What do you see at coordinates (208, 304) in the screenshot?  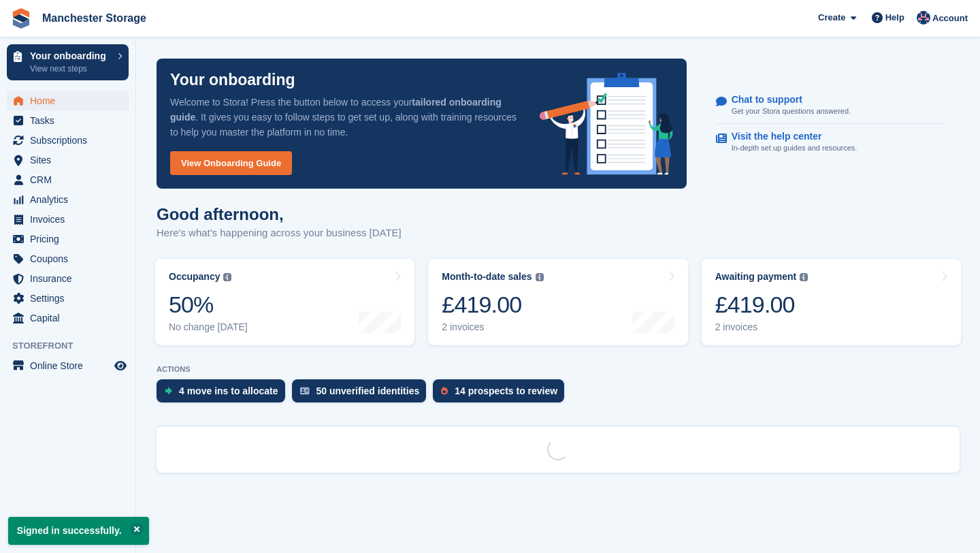 I see `div: 50%` at bounding box center [208, 304].